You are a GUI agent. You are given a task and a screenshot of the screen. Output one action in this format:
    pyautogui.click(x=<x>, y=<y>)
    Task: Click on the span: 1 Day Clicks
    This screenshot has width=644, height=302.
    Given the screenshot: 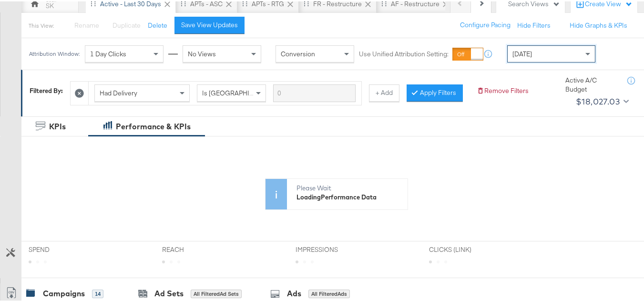 What is the action you would take?
    pyautogui.click(x=108, y=52)
    